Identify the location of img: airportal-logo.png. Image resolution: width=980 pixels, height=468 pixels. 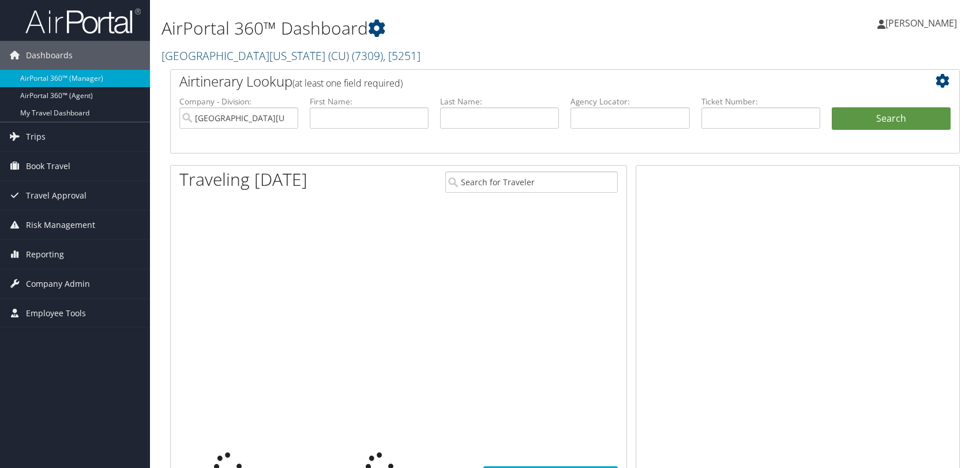
(83, 21).